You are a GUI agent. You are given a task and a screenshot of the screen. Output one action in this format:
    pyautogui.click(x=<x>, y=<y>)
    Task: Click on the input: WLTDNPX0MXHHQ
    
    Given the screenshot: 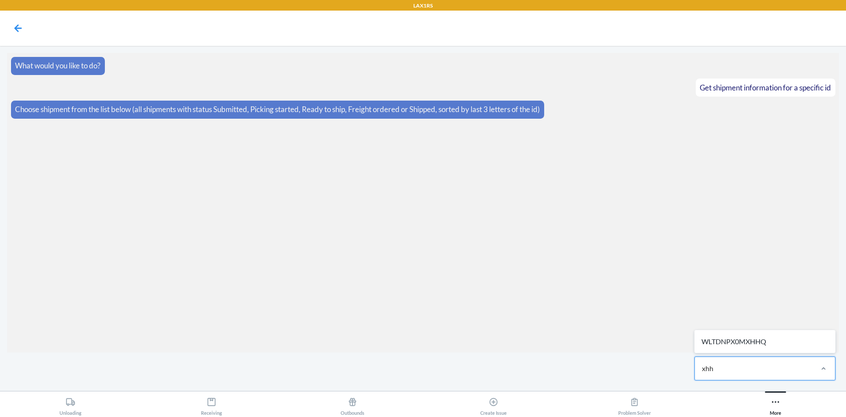 What is the action you would take?
    pyautogui.click(x=708, y=368)
    